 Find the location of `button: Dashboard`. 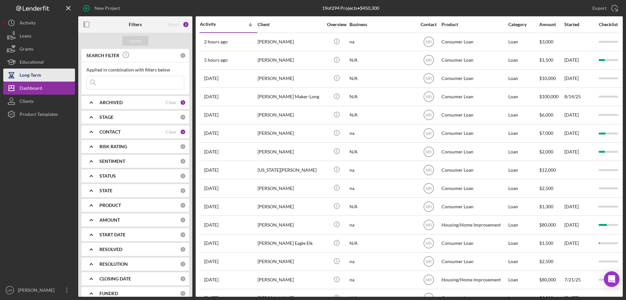

button: Dashboard is located at coordinates (39, 88).